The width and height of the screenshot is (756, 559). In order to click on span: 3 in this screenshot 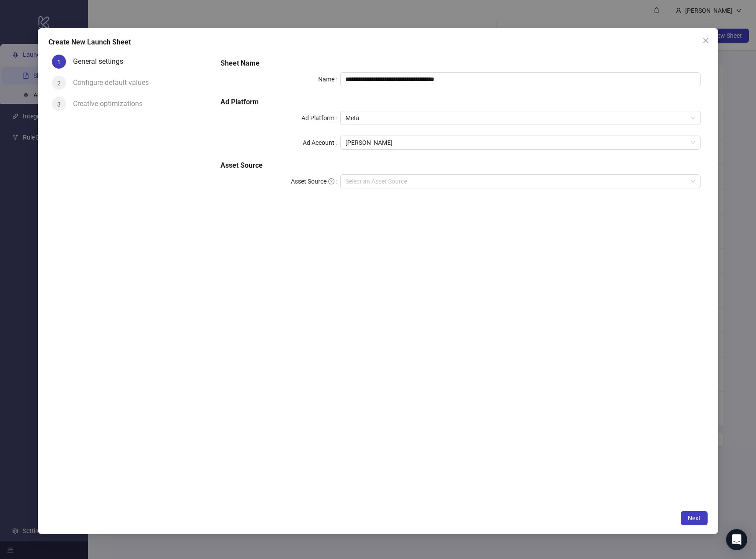, I will do `click(59, 104)`.